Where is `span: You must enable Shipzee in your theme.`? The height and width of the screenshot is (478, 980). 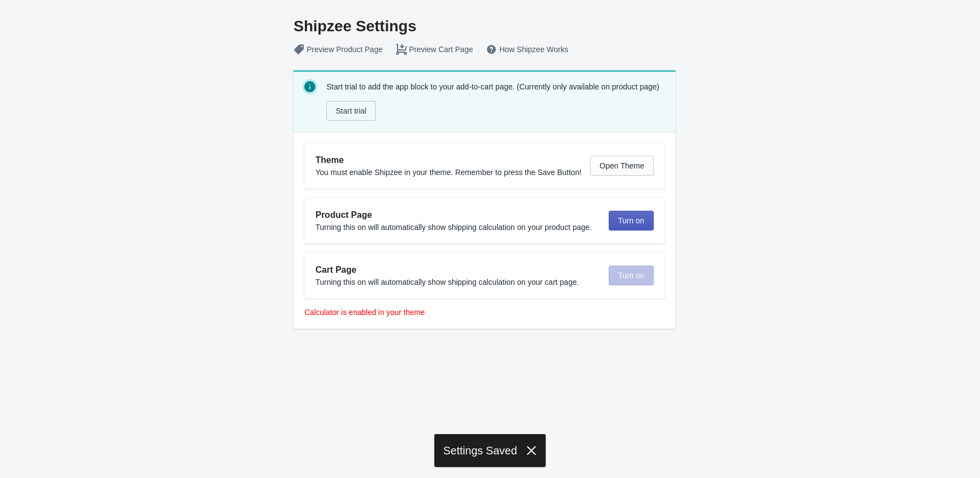
span: You must enable Shipzee in your theme. is located at coordinates (384, 172).